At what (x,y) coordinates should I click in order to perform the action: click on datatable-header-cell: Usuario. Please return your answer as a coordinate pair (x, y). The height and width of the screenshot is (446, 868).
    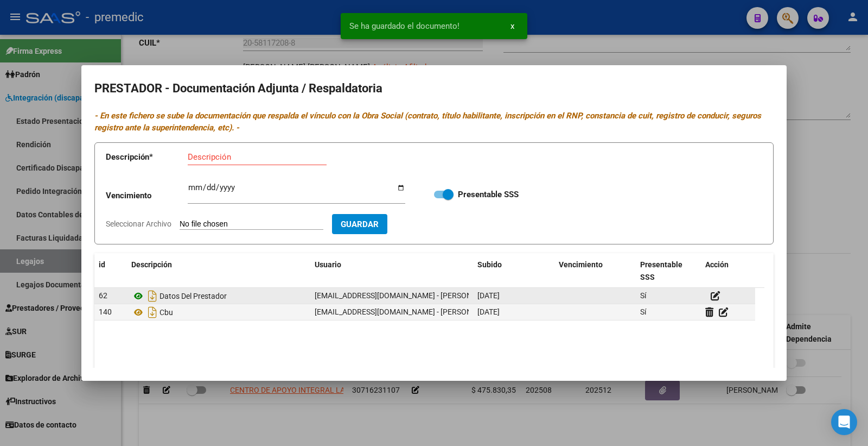
    Looking at the image, I should click on (391, 271).